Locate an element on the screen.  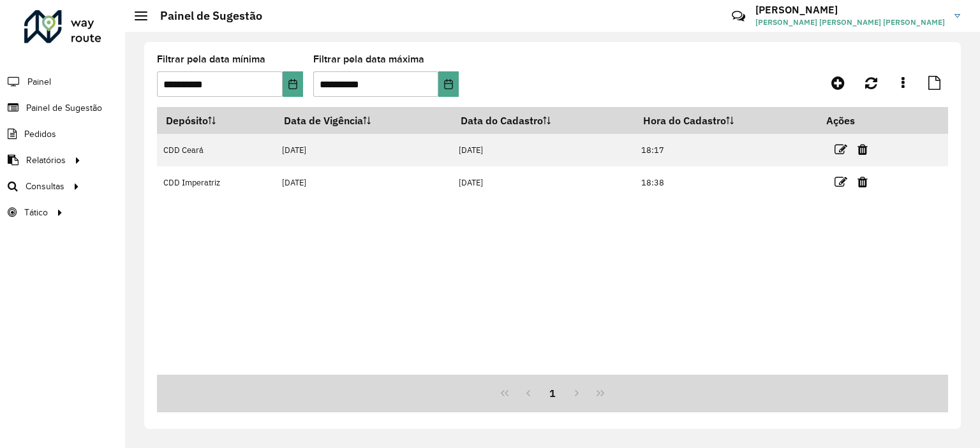
span: Tático is located at coordinates (36, 212).